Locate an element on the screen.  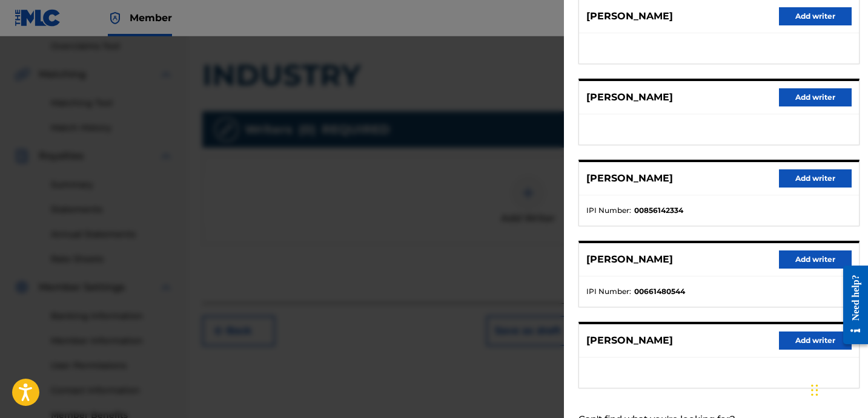
div: Chat Widget is located at coordinates (837, 389).